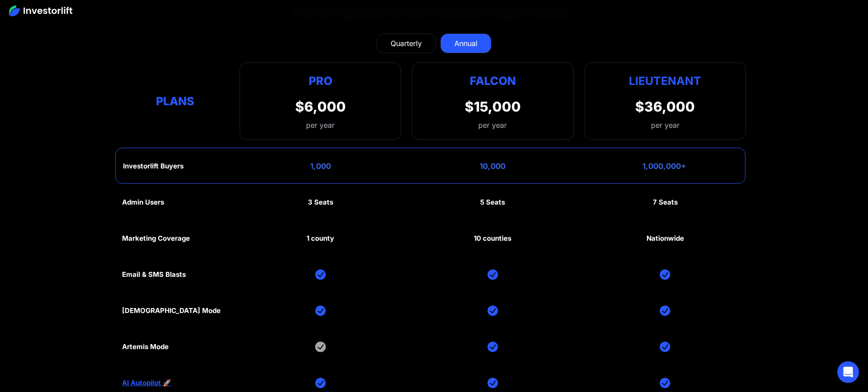 The width and height of the screenshot is (868, 392). I want to click on div: Quarterly, so click(406, 44).